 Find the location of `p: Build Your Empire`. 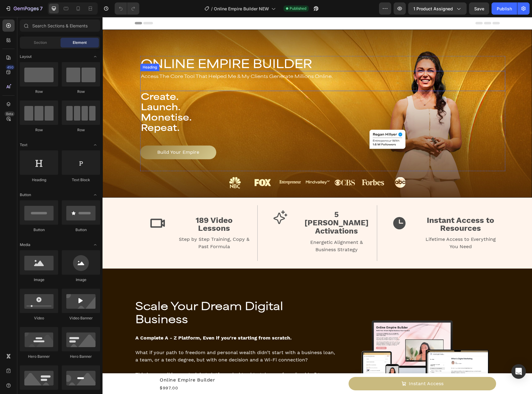

p: Build Your Empire is located at coordinates (76, 135).